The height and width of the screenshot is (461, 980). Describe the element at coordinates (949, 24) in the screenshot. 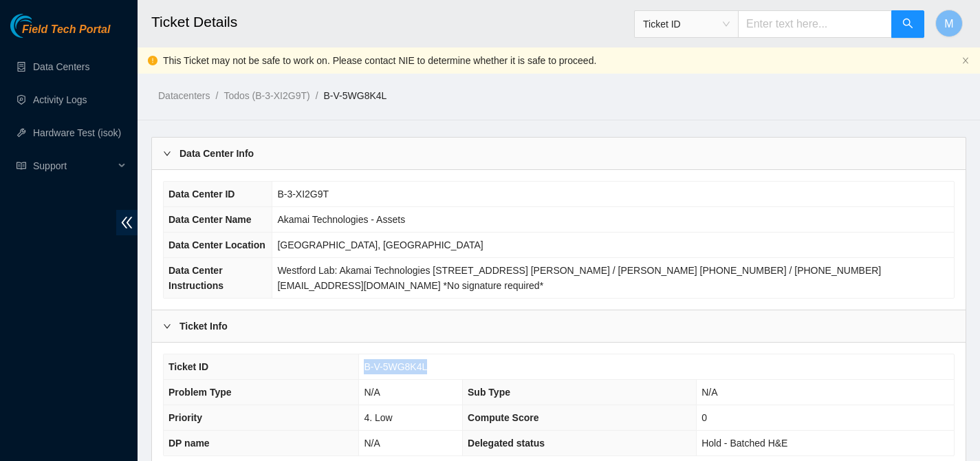

I see `button: M` at that location.